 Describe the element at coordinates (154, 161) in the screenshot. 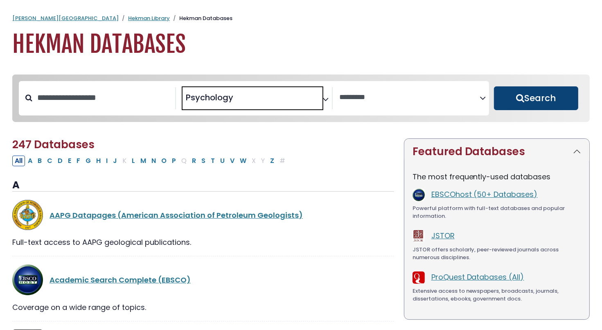

I see `button: Filter Results N` at that location.